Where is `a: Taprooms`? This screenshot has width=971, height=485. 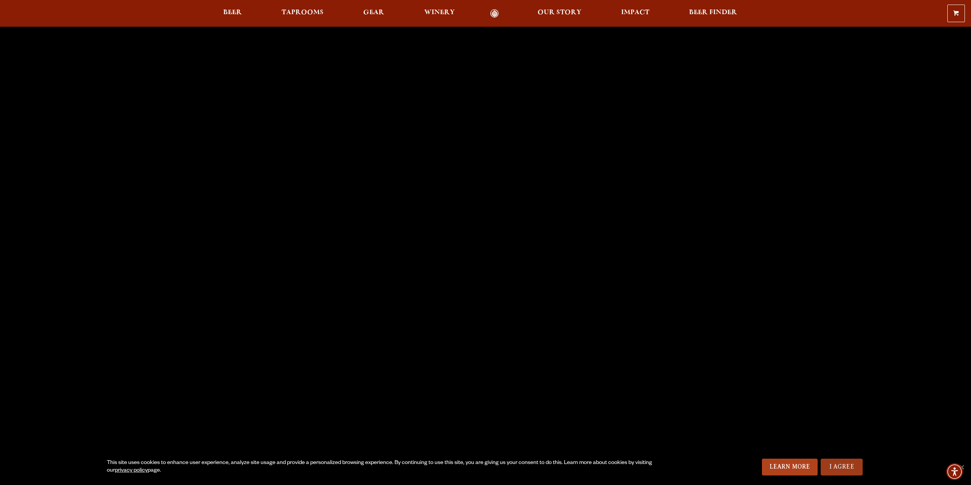 a: Taprooms is located at coordinates (303, 13).